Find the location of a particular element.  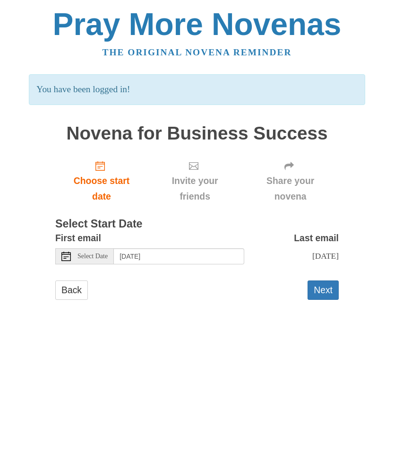

h1: Novena for Business Success is located at coordinates (197, 133).